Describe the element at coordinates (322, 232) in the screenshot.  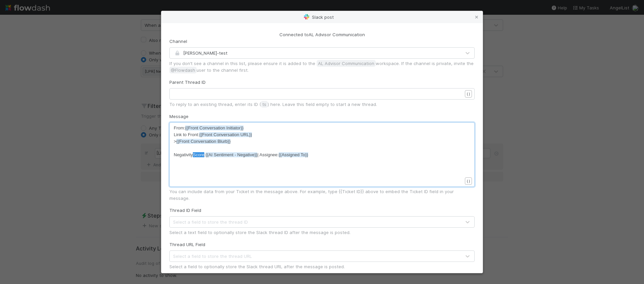
I see `div: Select a text field to optionally store the Slack thread ID after the message is posted.` at that location.